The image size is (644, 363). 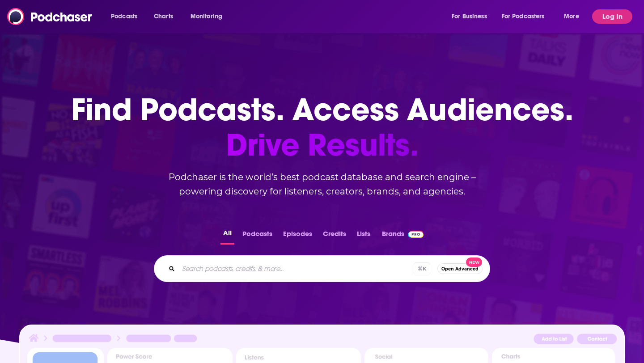 I want to click on h1: Find Podcasts. Access Audiences., so click(x=322, y=127).